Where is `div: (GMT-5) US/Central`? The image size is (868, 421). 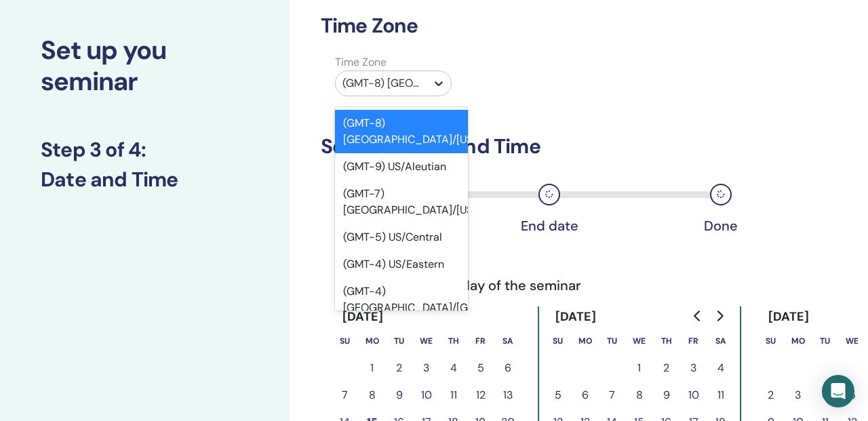 div: (GMT-5) US/Central is located at coordinates (401, 237).